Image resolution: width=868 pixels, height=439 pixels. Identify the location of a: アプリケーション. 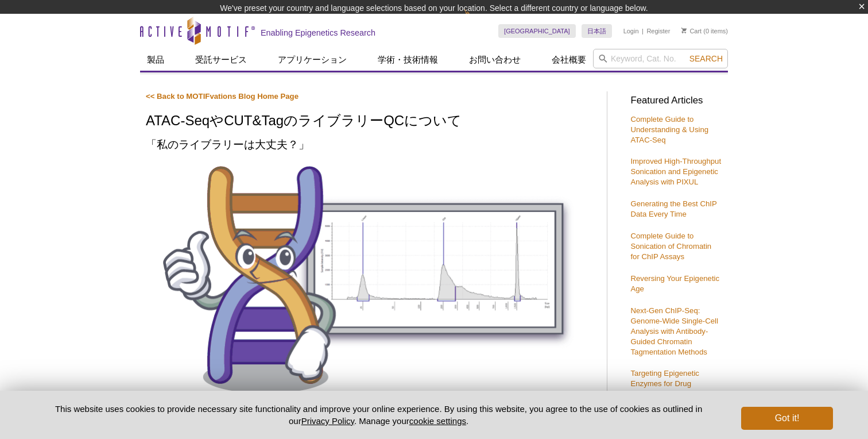
(312, 60).